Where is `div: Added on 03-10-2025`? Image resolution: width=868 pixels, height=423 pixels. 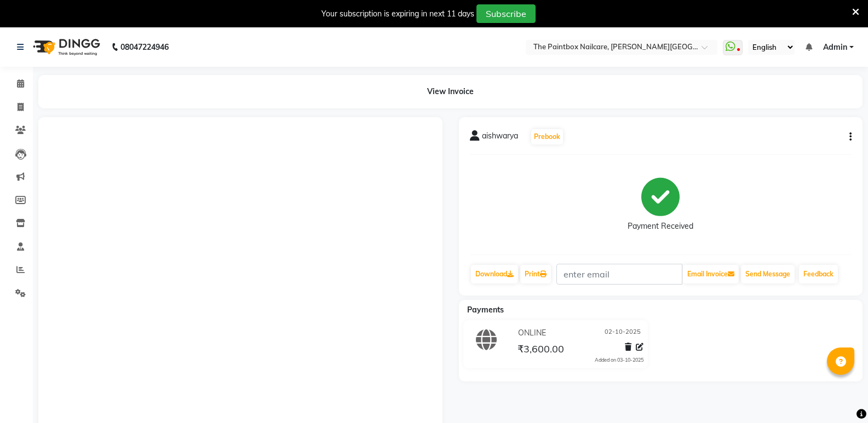 div: Added on 03-10-2025 is located at coordinates (619, 360).